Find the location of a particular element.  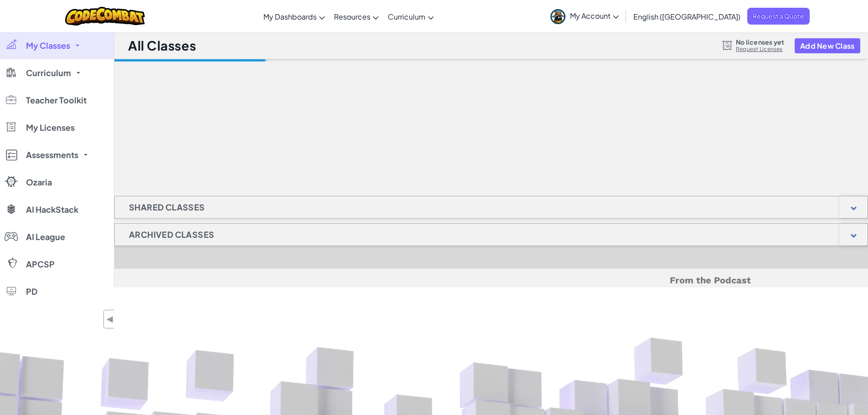

a: Request Licenses is located at coordinates (760, 49).